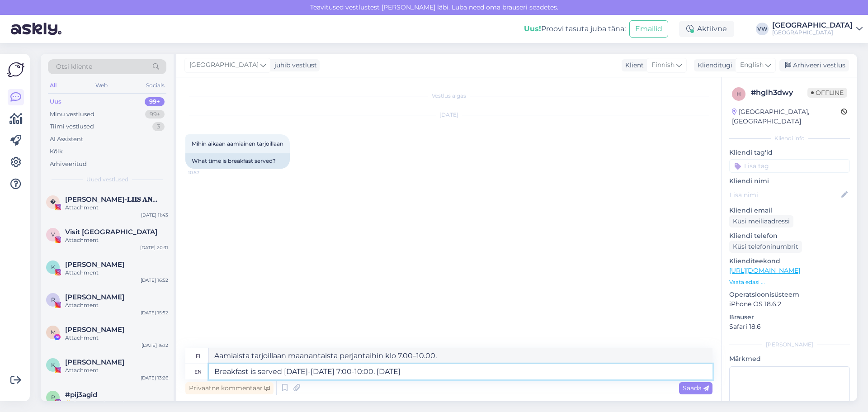  I want to click on div: Tiimi vestlused, so click(72, 127).